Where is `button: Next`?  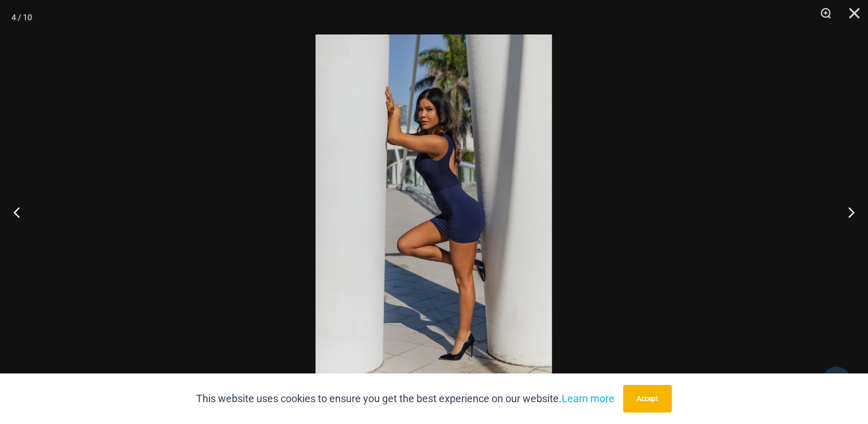 button: Next is located at coordinates (846, 212).